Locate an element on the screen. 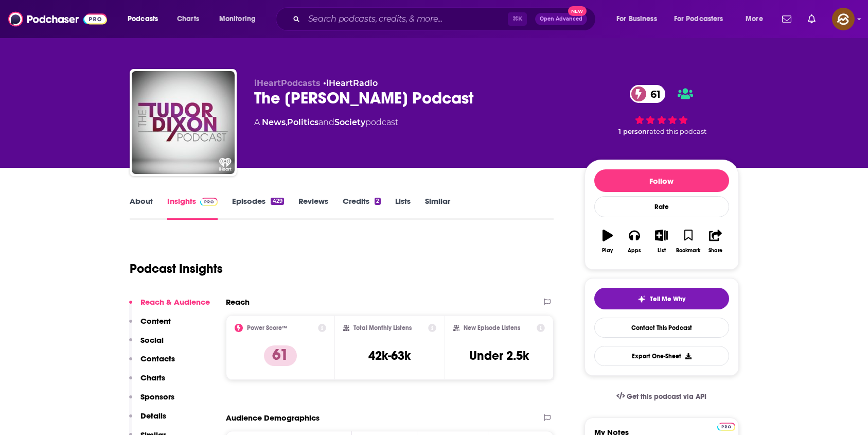 This screenshot has width=868, height=435. button: Share is located at coordinates (715, 242).